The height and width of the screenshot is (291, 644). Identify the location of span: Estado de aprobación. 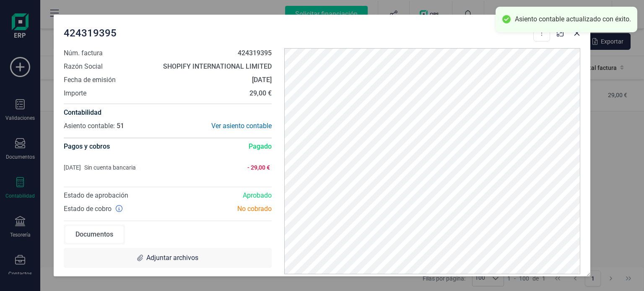
(96, 195).